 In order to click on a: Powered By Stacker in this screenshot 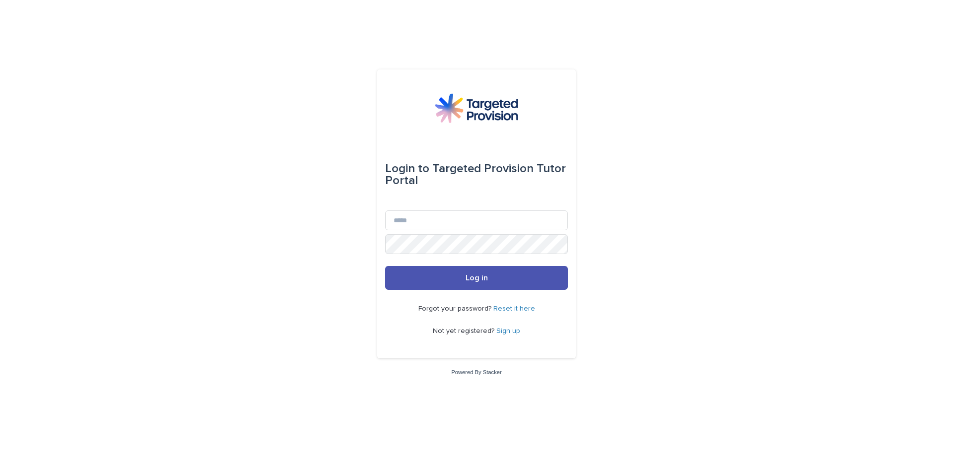, I will do `click(476, 372)`.